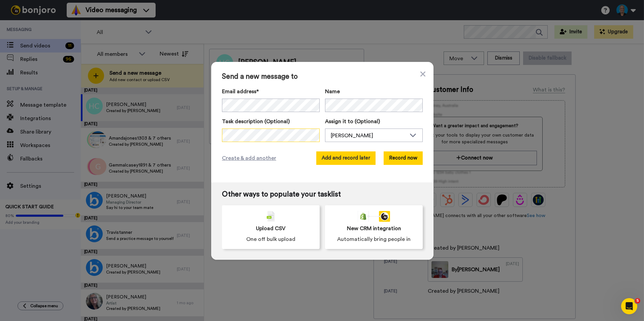 The height and width of the screenshot is (321, 644). I want to click on button: Add and record later, so click(346, 158).